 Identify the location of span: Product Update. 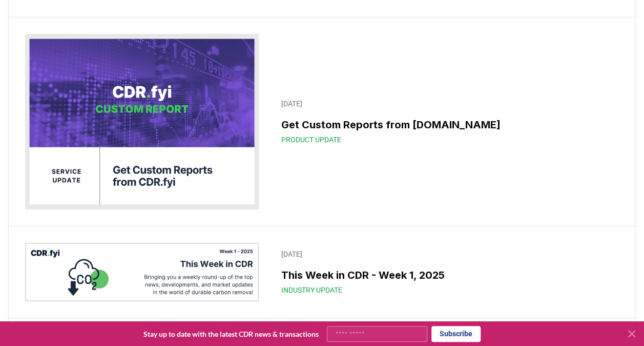
(311, 140).